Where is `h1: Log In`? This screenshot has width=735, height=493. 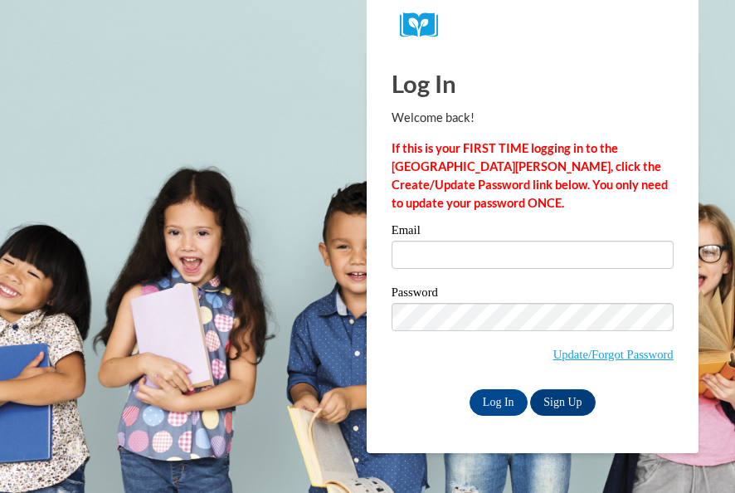
h1: Log In is located at coordinates (533, 83).